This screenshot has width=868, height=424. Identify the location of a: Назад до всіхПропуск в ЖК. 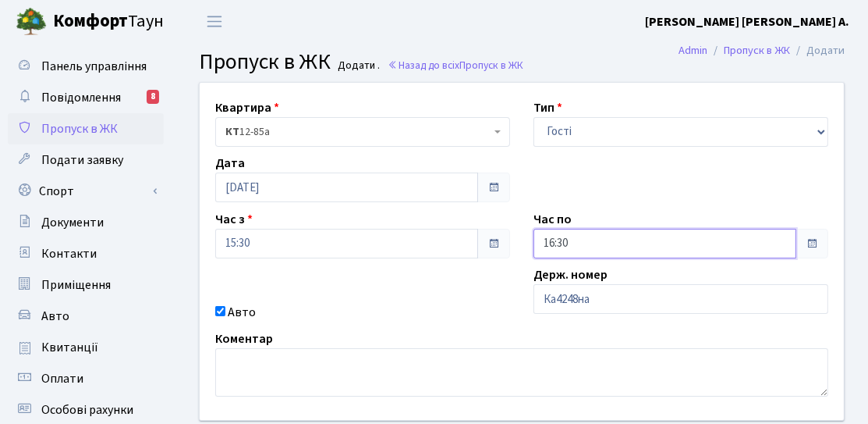
(455, 64).